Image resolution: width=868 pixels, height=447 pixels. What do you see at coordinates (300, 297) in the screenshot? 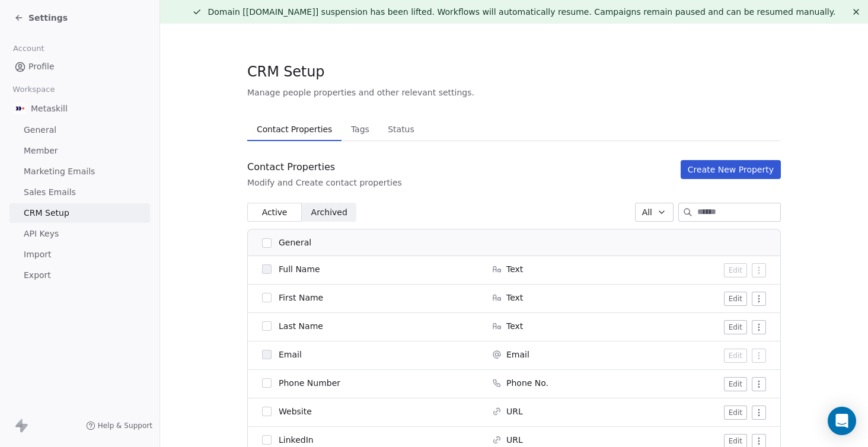
I see `span: First Name` at bounding box center [300, 297].